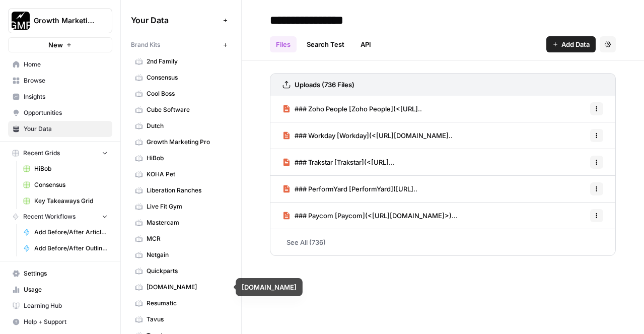 The width and height of the screenshot is (644, 334). I want to click on h3: Uploads (736 Files), so click(324, 85).